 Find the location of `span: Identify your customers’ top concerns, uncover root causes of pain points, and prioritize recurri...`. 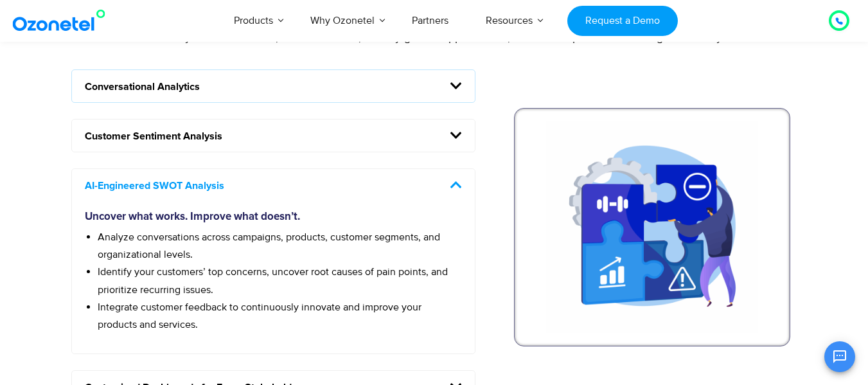

span: Identify your customers’ top concerns, uncover root causes of pain points, and prioritize recurri... is located at coordinates (273, 280).